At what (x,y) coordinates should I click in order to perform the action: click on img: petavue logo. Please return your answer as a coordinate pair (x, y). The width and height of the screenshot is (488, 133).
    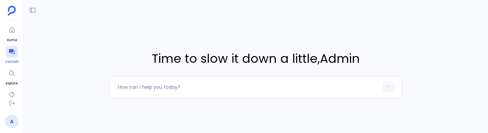
    Looking at the image, I should click on (12, 11).